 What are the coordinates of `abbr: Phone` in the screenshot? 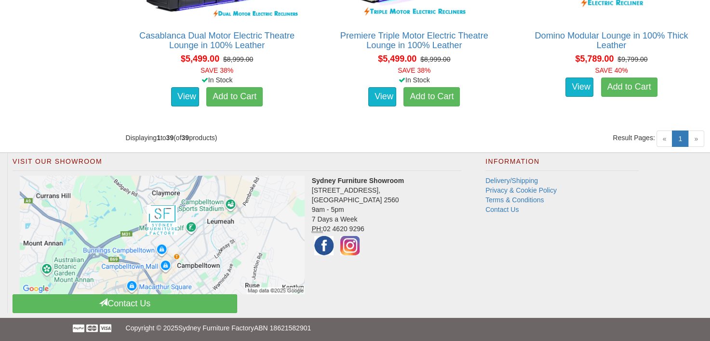 It's located at (317, 229).